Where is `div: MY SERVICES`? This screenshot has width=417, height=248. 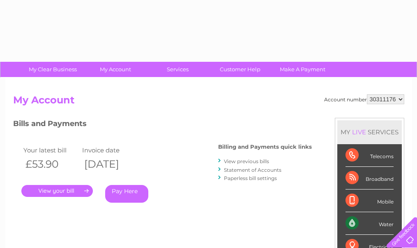 div: MY SERVICES is located at coordinates (370, 132).